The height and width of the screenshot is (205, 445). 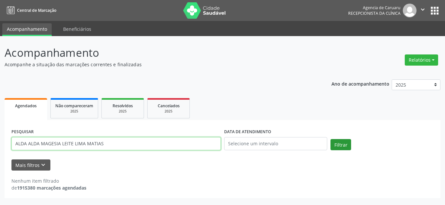 What do you see at coordinates (422, 60) in the screenshot?
I see `button: Relatórios` at bounding box center [422, 60].